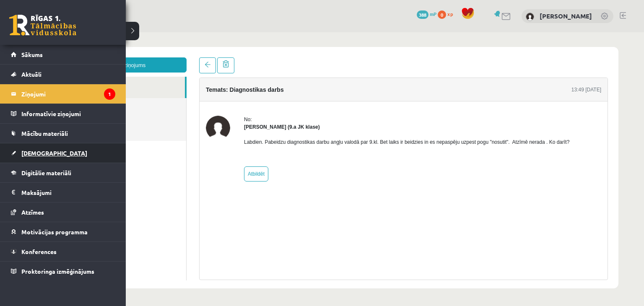  What do you see at coordinates (62, 55) in the screenshot?
I see `a: Sākums` at bounding box center [62, 55].